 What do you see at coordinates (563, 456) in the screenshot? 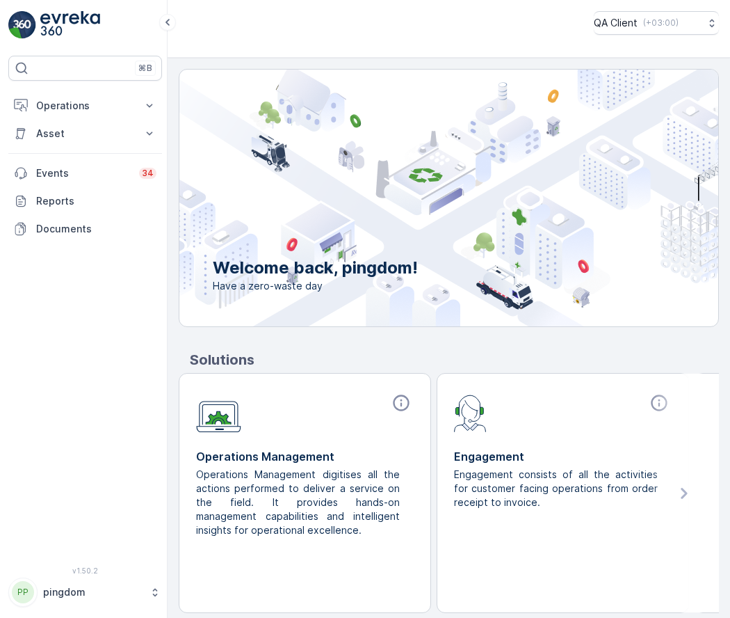
I see `p: Engagement` at bounding box center [563, 456].